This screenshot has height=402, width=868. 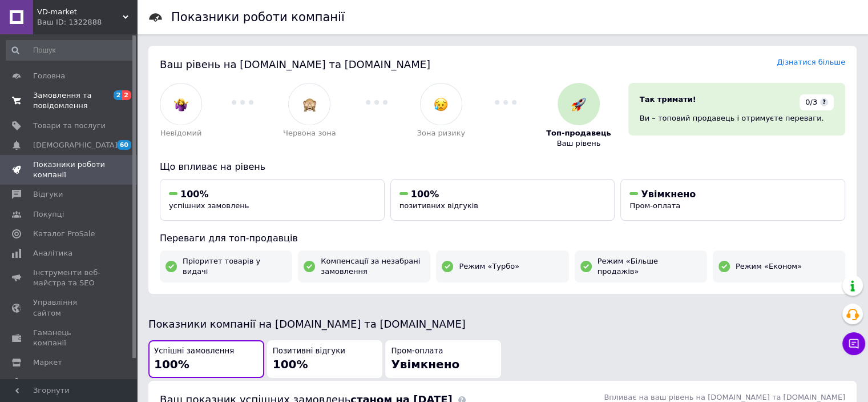 What do you see at coordinates (70, 307) in the screenshot?
I see `span: Управління сайтом` at bounding box center [70, 307].